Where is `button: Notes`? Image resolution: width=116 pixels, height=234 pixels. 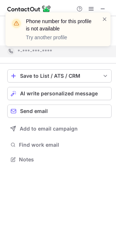
button: Notes is located at coordinates (60, 159).